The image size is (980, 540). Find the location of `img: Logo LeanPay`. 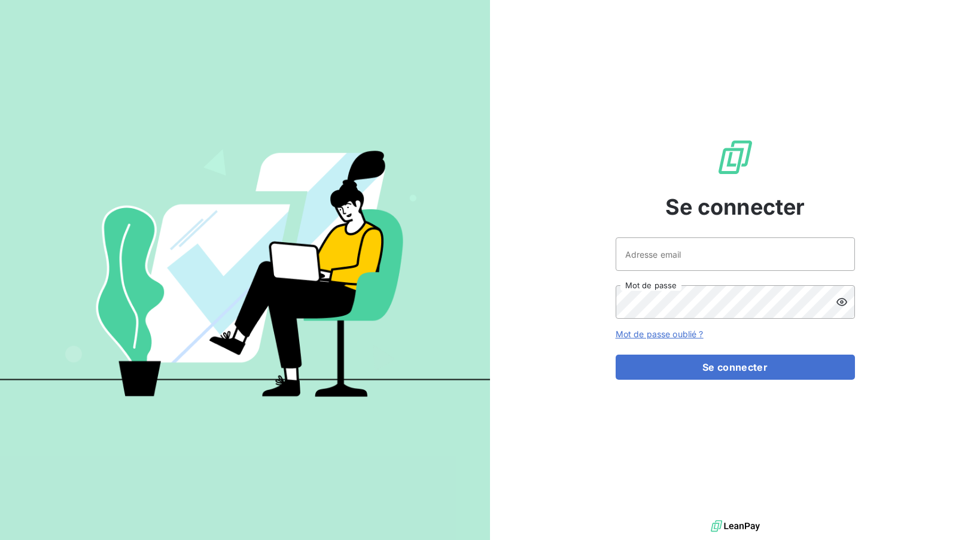

img: Logo LeanPay is located at coordinates (735, 158).